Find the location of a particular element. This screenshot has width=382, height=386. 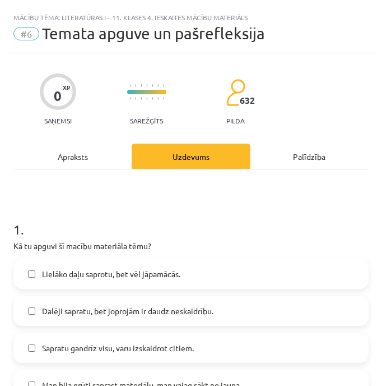

input: Dalēji sapratu, bet joprojām ir daudz neskaidrību. is located at coordinates (31, 310).